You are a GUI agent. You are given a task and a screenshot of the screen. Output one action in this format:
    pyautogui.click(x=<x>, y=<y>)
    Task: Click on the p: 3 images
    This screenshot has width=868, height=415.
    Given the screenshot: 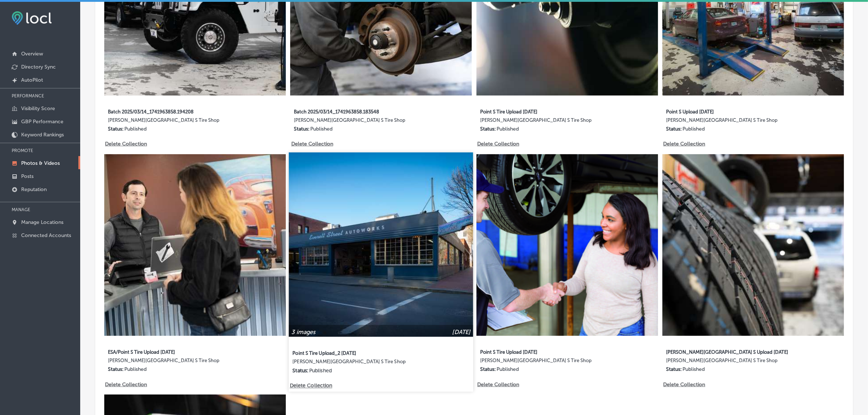 What is the action you would take?
    pyautogui.click(x=303, y=332)
    